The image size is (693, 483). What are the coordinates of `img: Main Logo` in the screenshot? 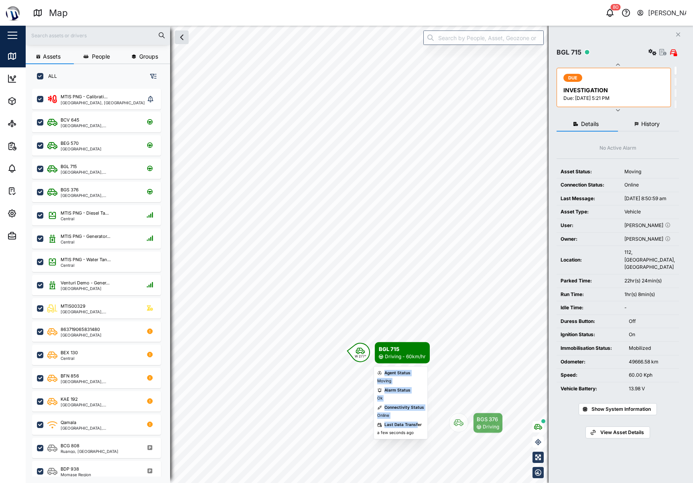 It's located at (13, 13).